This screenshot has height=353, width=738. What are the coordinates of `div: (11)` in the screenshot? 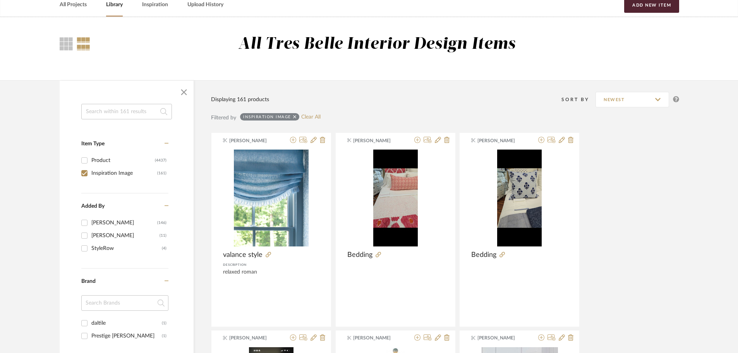 It's located at (163, 235).